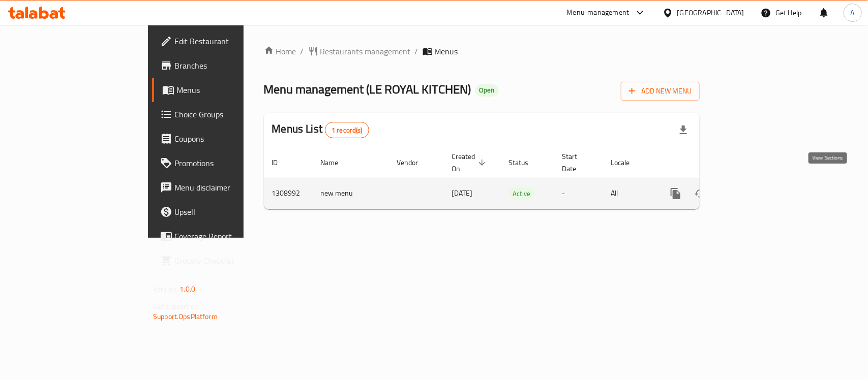  What do you see at coordinates (487, 90) in the screenshot?
I see `span: Open` at bounding box center [487, 90].